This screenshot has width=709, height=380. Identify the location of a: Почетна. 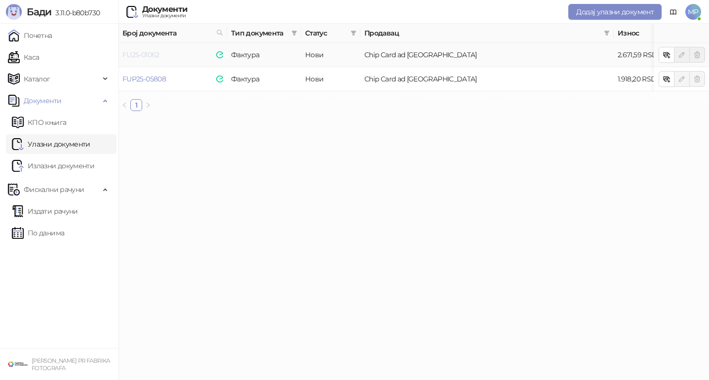
(30, 36).